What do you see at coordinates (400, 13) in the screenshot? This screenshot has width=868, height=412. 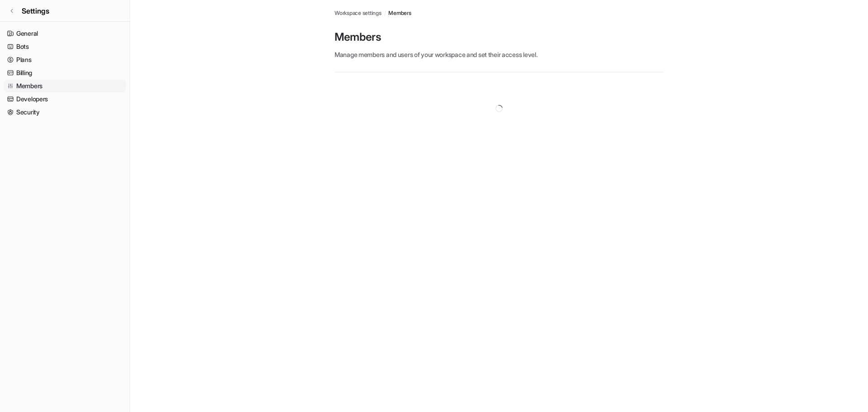 I see `span: Members` at bounding box center [400, 13].